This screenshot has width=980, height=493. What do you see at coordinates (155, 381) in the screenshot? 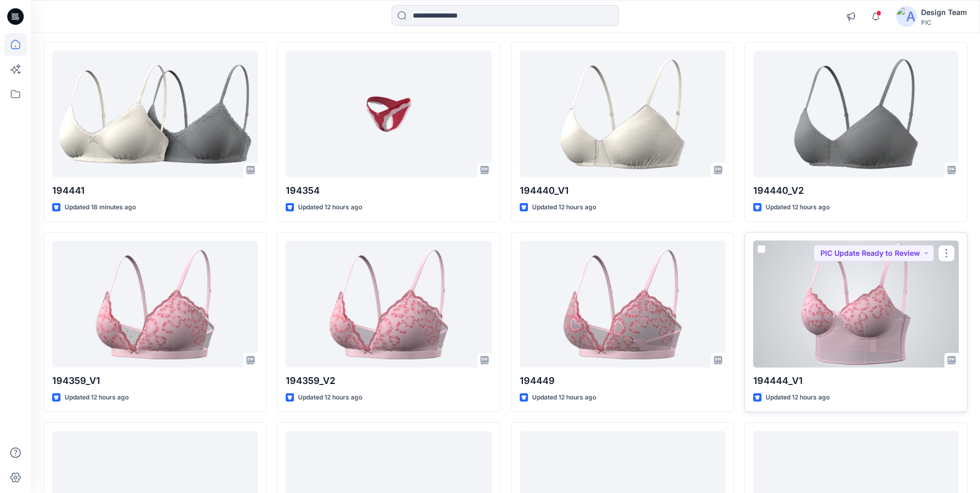
I see `p: 194359_V1` at bounding box center [155, 381].